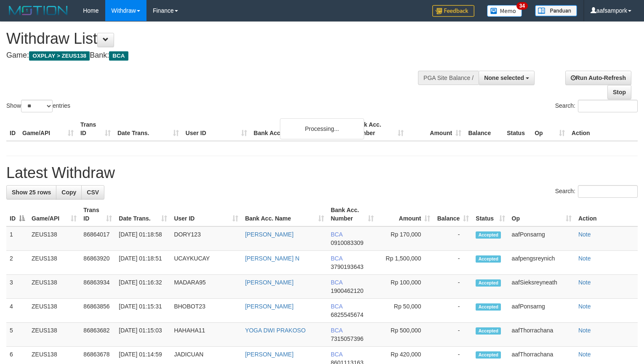 This screenshot has width=644, height=364. What do you see at coordinates (347, 314) in the screenshot?
I see `span: Copy 6825545674 to clipboard` at bounding box center [347, 314].